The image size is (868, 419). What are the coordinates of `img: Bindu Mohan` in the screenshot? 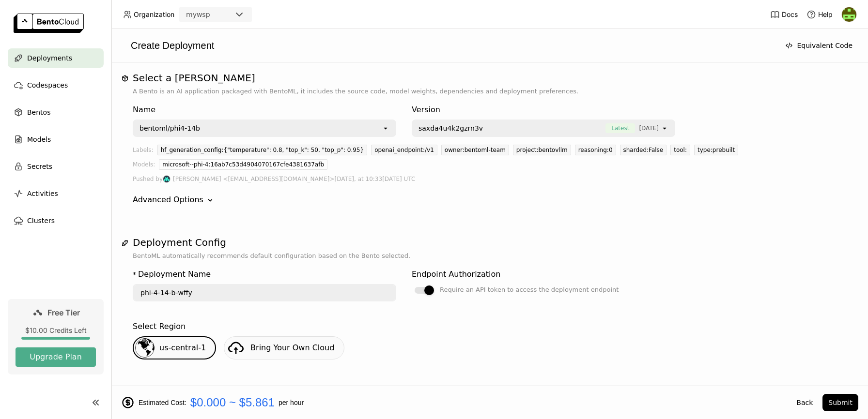 It's located at (849, 15).